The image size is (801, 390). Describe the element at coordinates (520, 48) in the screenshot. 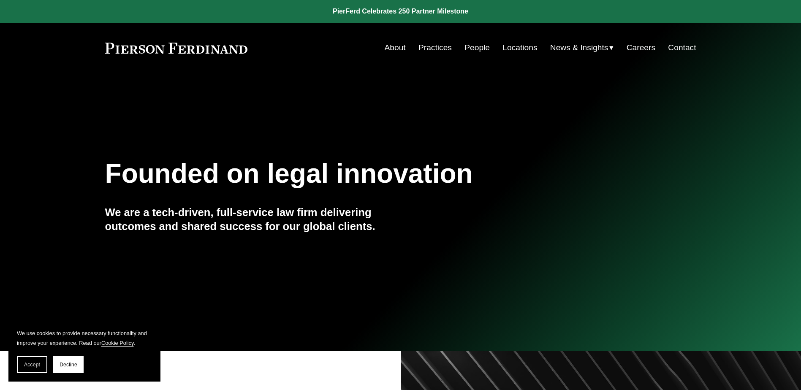

I see `a: Locations` at that location.